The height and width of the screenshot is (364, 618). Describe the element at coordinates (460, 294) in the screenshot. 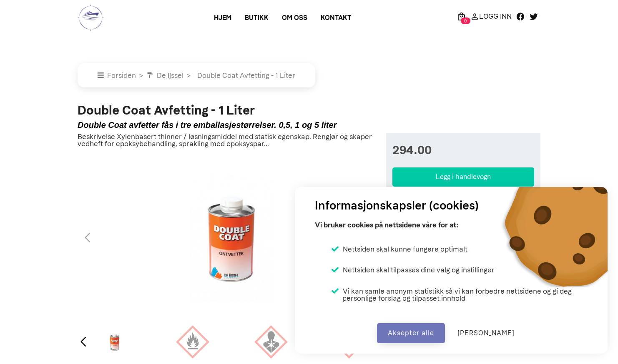

I see `li: Vi kan samle anonym statistikk så vi kan forbedre nettsidene og gi deg personlige forslag og tilp...` at that location.